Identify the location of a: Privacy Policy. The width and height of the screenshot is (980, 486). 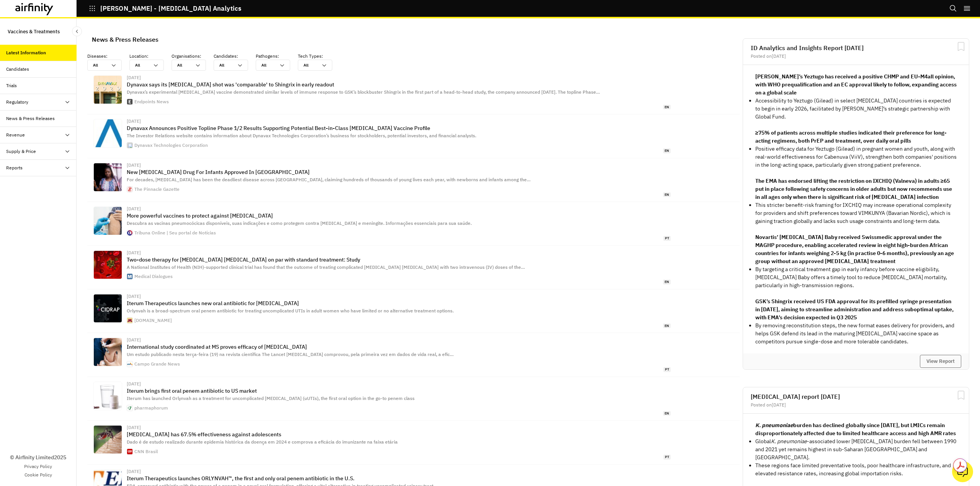
(38, 467).